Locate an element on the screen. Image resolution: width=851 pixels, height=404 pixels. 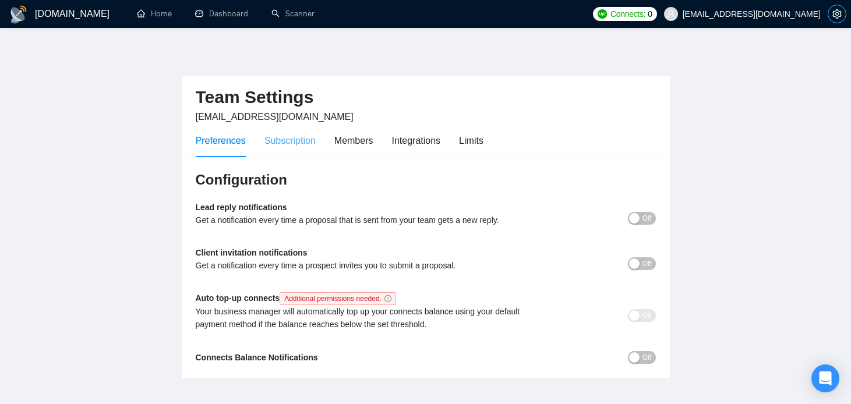
div: Get a notification every time a proposal that is sent from your team gets a new reply. is located at coordinates (368, 220).